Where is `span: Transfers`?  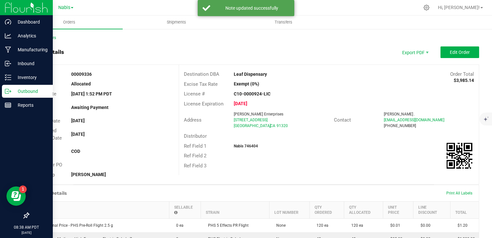 span: Transfers is located at coordinates (283, 22).